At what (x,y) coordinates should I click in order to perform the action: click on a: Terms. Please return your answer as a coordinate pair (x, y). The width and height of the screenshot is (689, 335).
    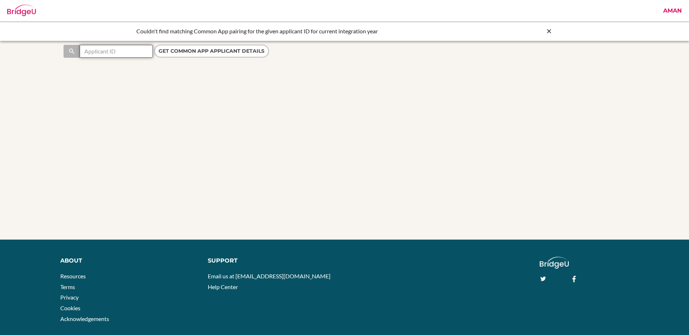
    Looking at the image, I should click on (68, 287).